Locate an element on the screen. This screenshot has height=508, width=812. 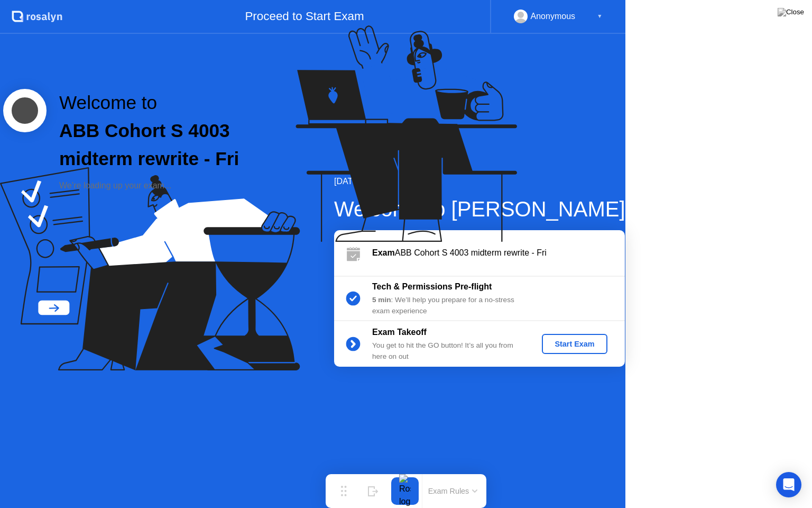
div: ABB Cohort S 4003 midterm rewrite - Fri is located at coordinates (157, 145).